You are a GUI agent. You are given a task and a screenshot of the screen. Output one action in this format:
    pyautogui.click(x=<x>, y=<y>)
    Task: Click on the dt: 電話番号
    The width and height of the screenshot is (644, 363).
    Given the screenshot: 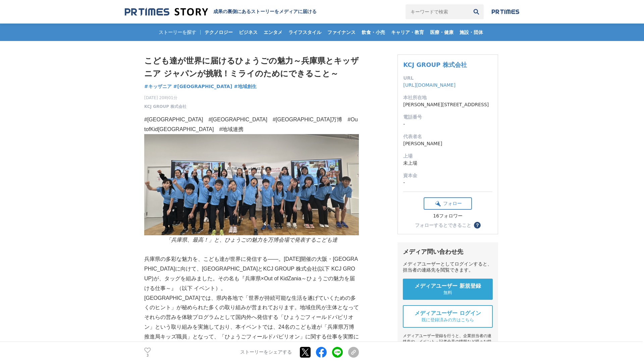 What is the action you would take?
    pyautogui.click(x=448, y=117)
    